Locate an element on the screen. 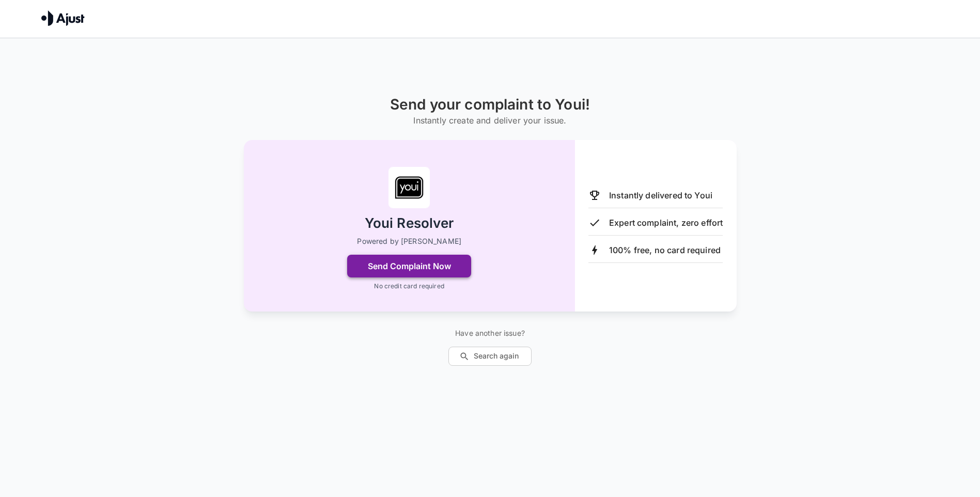 Image resolution: width=980 pixels, height=497 pixels. h1: Send your complaint to Youi! is located at coordinates (490, 104).